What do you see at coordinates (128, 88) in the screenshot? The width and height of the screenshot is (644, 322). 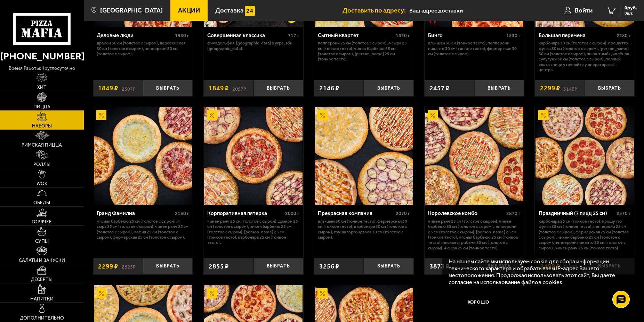 I see `s: 2507 ₽` at bounding box center [128, 88].